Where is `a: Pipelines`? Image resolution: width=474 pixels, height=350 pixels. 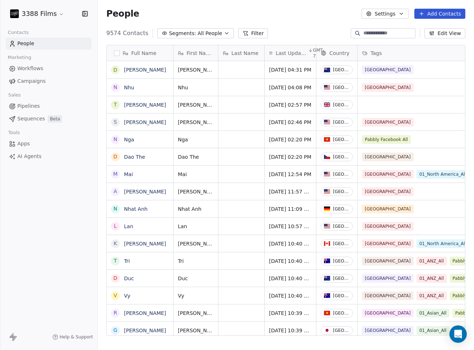 a: Pipelines is located at coordinates (48, 106).